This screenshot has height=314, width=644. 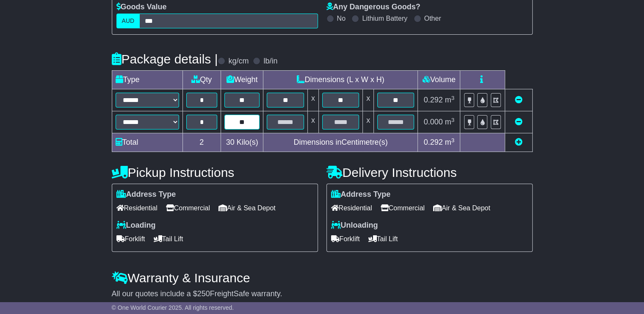 I want to click on td: Dimensions in Centimetre(s), so click(x=340, y=142).